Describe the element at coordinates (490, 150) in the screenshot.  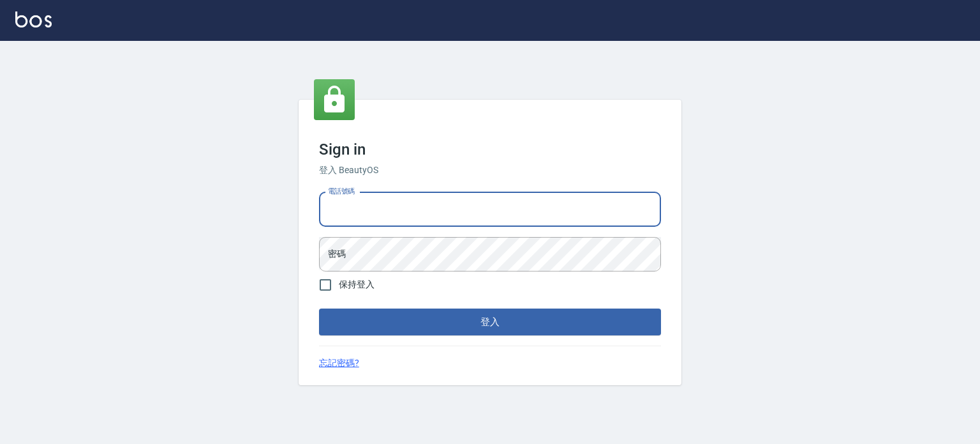
I see `h3: Sign in` at that location.